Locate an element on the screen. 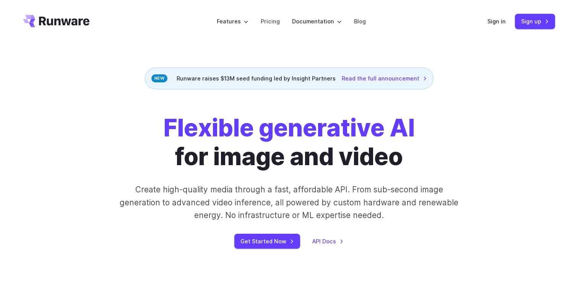 The image size is (578, 292). strong: Flexible generative AI is located at coordinates (289, 127).